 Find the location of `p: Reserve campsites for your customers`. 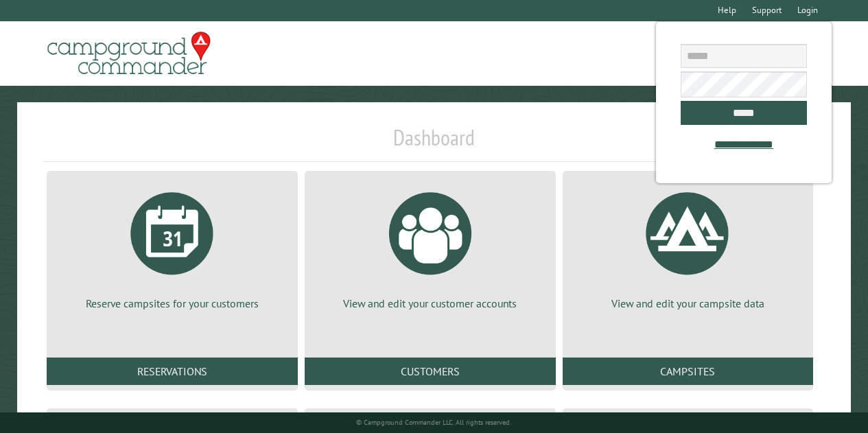

p: Reserve campsites for your customers is located at coordinates (172, 303).